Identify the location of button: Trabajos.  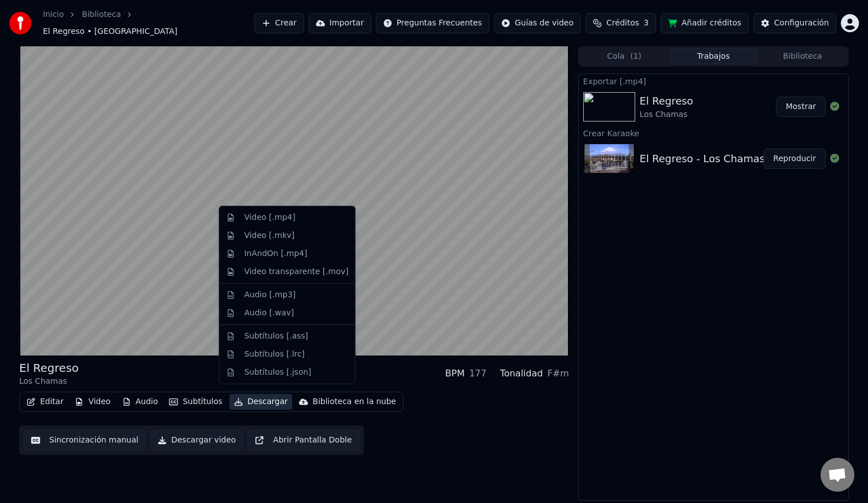
(714, 56).